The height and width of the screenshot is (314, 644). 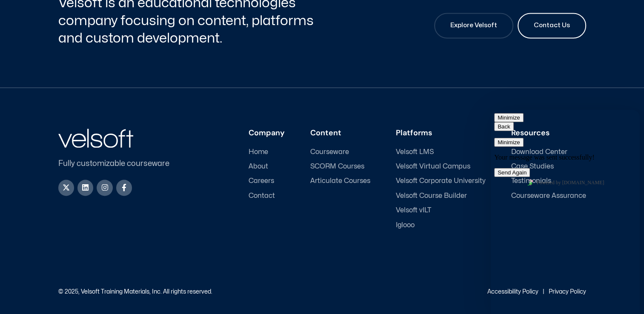 What do you see at coordinates (340, 181) in the screenshot?
I see `span: Articulate Courses` at bounding box center [340, 181].